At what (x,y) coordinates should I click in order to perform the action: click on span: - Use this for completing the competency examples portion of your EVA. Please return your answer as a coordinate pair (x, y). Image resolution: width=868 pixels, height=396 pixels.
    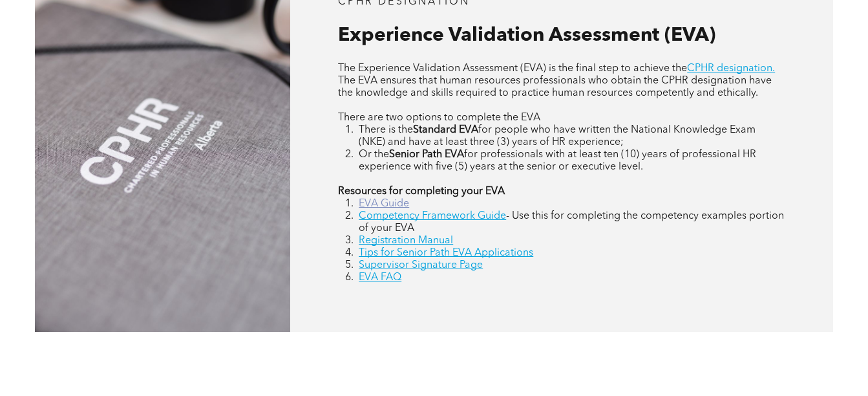
    Looking at the image, I should click on (572, 222).